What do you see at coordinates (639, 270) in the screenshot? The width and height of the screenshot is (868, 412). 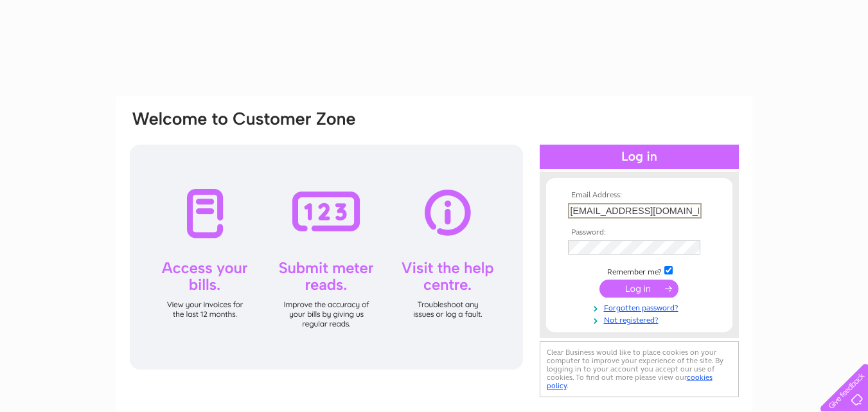 I see `td: Remember me?` at bounding box center [639, 270].